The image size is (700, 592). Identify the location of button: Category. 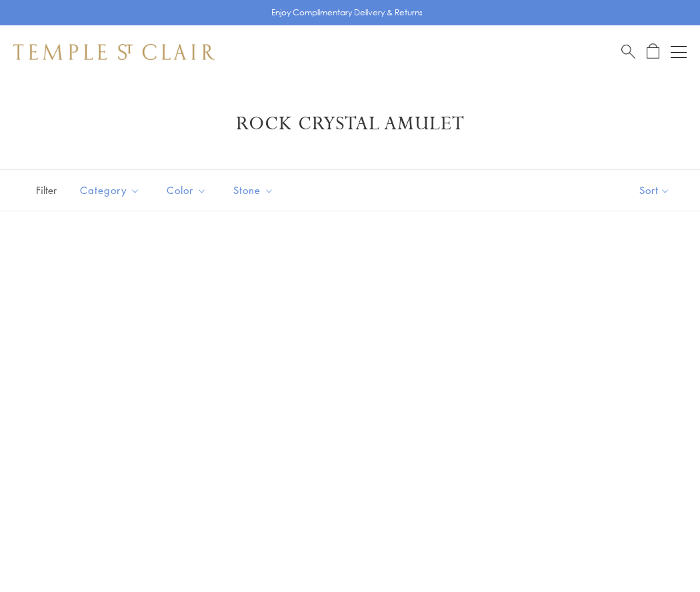
(110, 190).